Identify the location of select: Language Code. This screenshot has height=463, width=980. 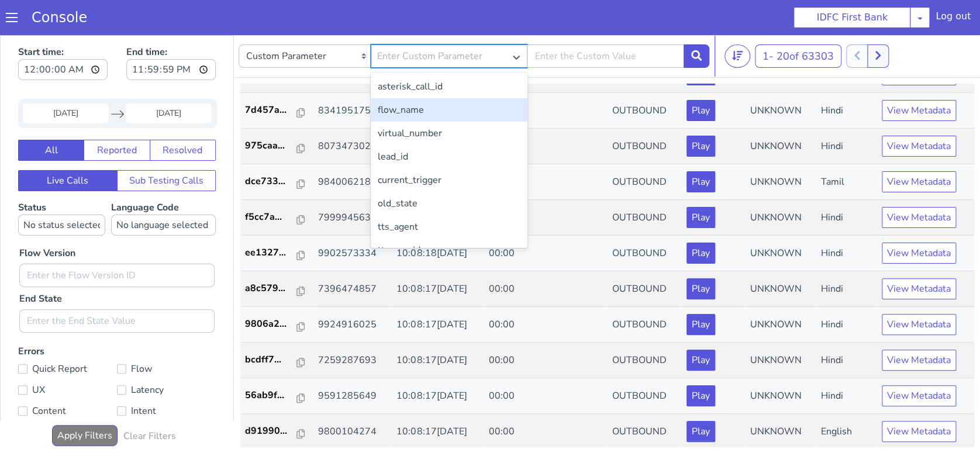
(163, 190).